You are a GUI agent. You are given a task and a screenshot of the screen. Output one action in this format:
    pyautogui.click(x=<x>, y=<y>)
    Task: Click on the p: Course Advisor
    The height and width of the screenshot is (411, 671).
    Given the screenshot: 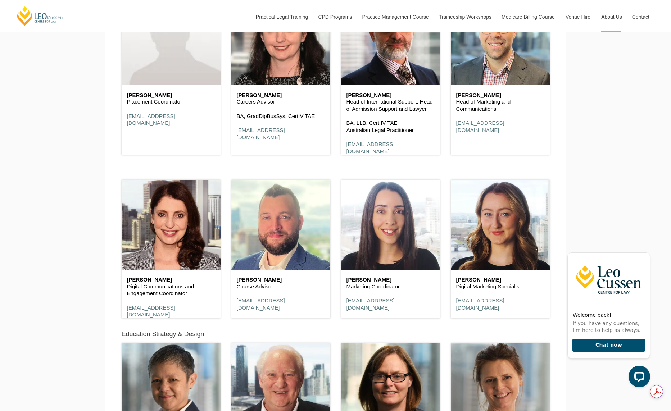 What is the action you would take?
    pyautogui.click(x=280, y=287)
    